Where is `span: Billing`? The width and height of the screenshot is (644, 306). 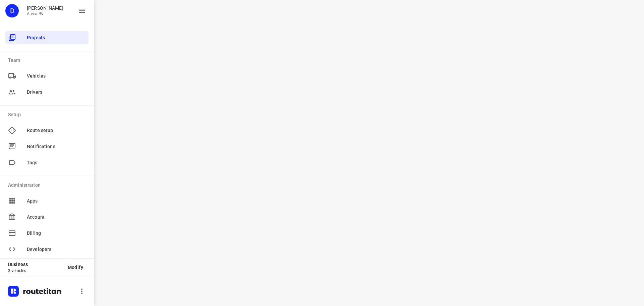 span: Billing is located at coordinates (56, 233).